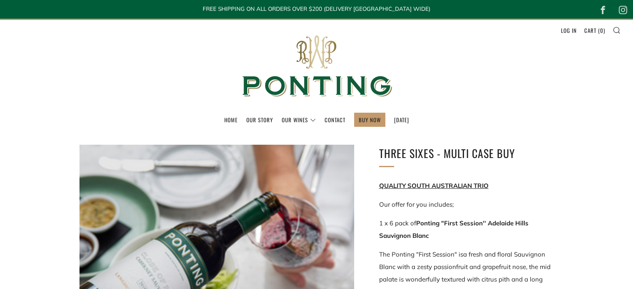 The image size is (633, 289). What do you see at coordinates (467, 205) in the screenshot?
I see `p: Our offer for you includes;` at bounding box center [467, 205].